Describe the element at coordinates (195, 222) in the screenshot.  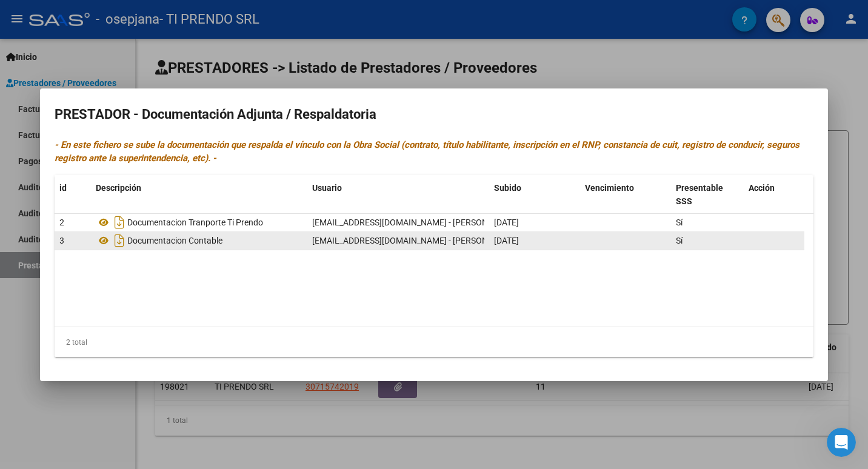
I see `span: Documentacion Tranporte Ti Prendo` at that location.